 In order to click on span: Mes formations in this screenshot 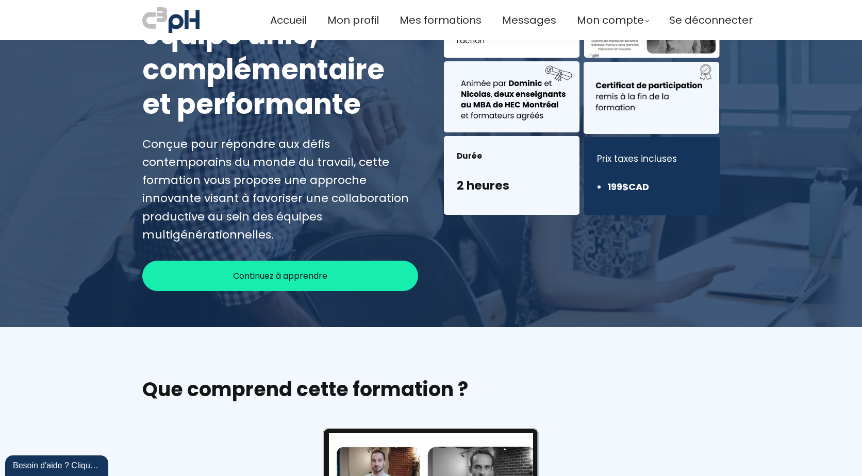, I will do `click(440, 20)`.